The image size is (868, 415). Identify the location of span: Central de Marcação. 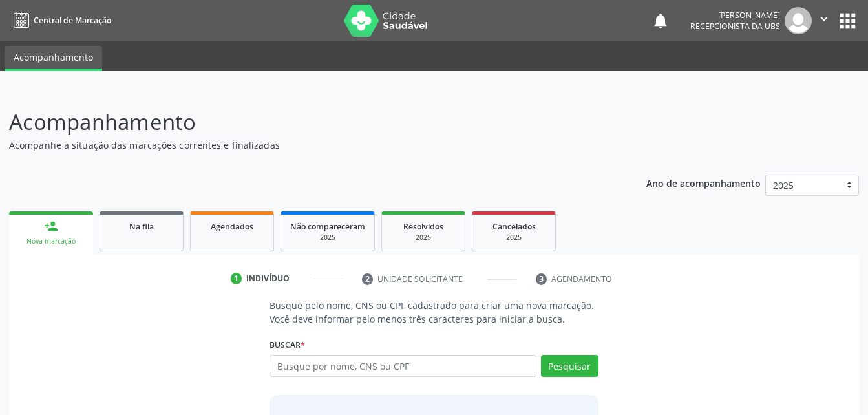
(73, 20).